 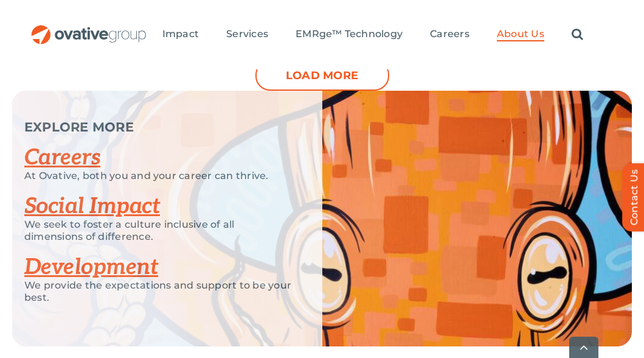 I want to click on a: Load more, so click(x=323, y=76).